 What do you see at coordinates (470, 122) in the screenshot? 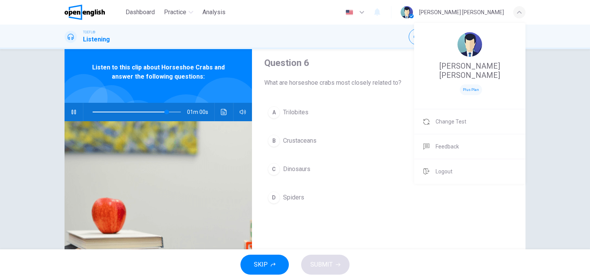
I see `a: Change Test` at bounding box center [470, 122].